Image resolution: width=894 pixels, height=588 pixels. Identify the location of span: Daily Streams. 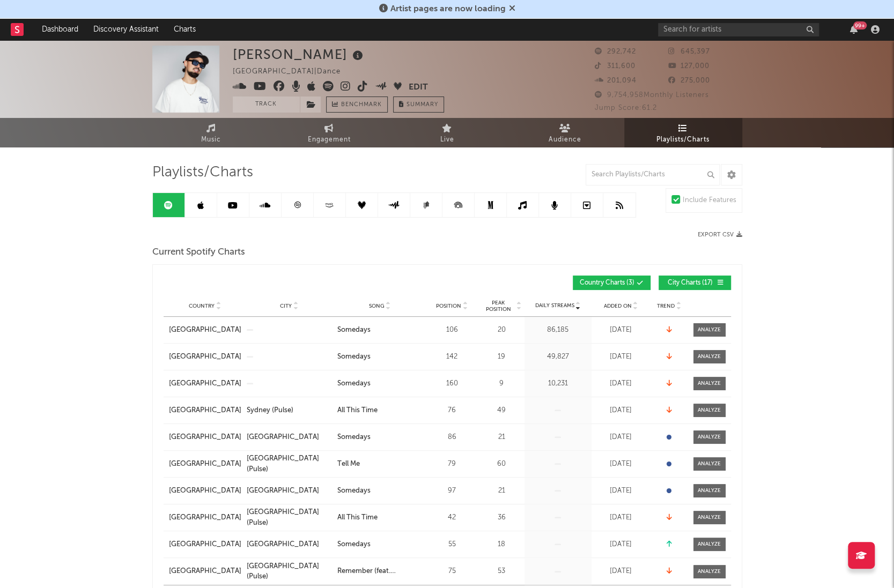
(554, 306).